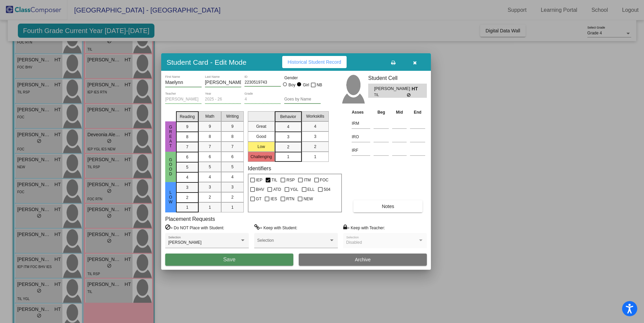 Image resolution: width=644 pixels, height=323 pixels. I want to click on label: = Keep with Student:, so click(276, 227).